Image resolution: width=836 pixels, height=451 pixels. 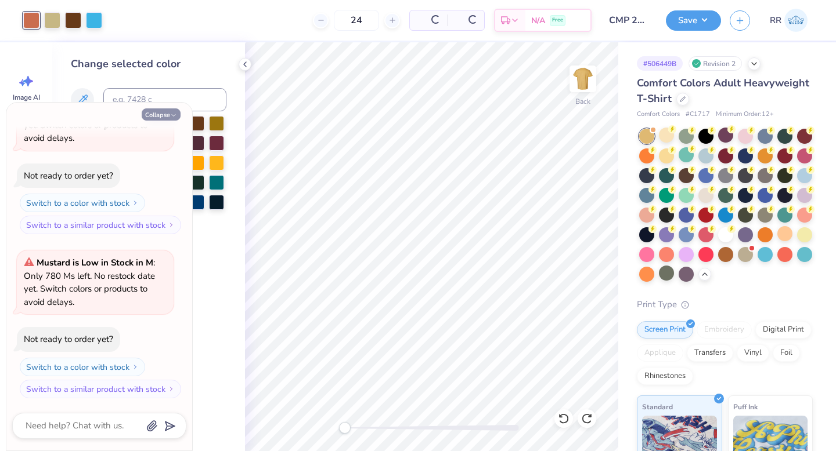 I want to click on span: Image AI, so click(x=26, y=97).